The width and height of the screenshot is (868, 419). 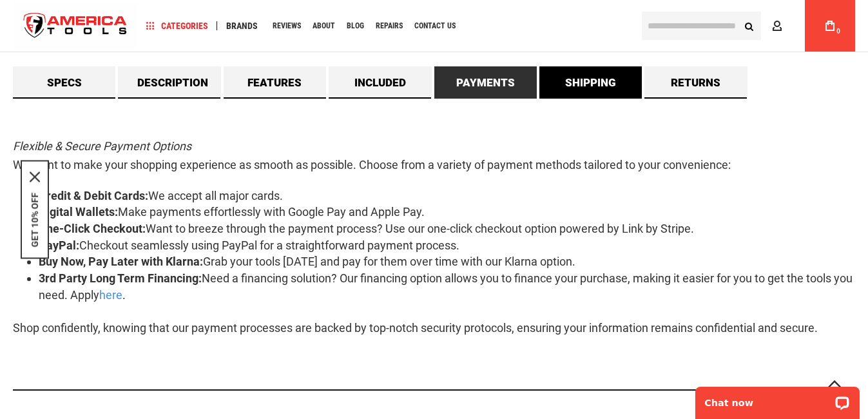 What do you see at coordinates (35, 177) in the screenshot?
I see `button: Close` at bounding box center [35, 177].